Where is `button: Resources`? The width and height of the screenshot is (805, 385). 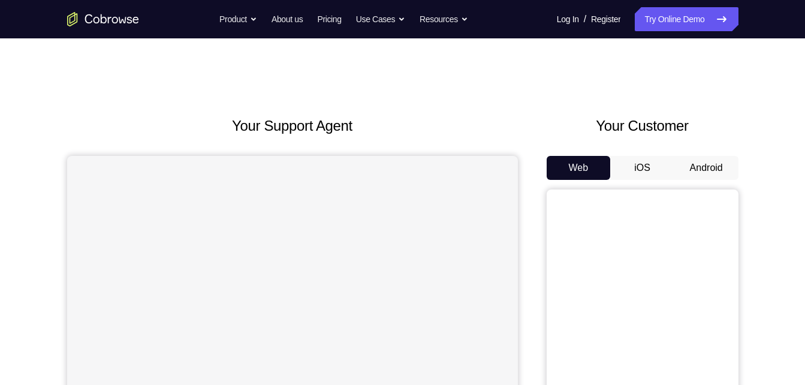 button: Resources is located at coordinates (444, 19).